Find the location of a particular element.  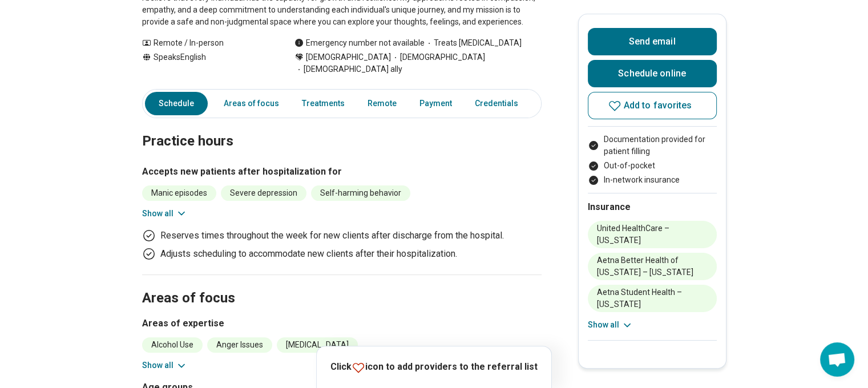

a: Schedule is located at coordinates (177, 103).